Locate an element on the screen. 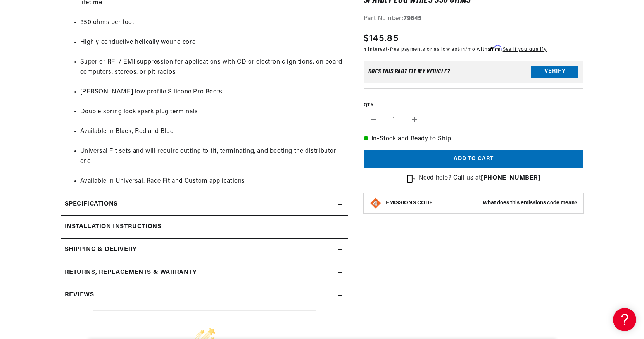  span: $145.85 is located at coordinates (381, 39).